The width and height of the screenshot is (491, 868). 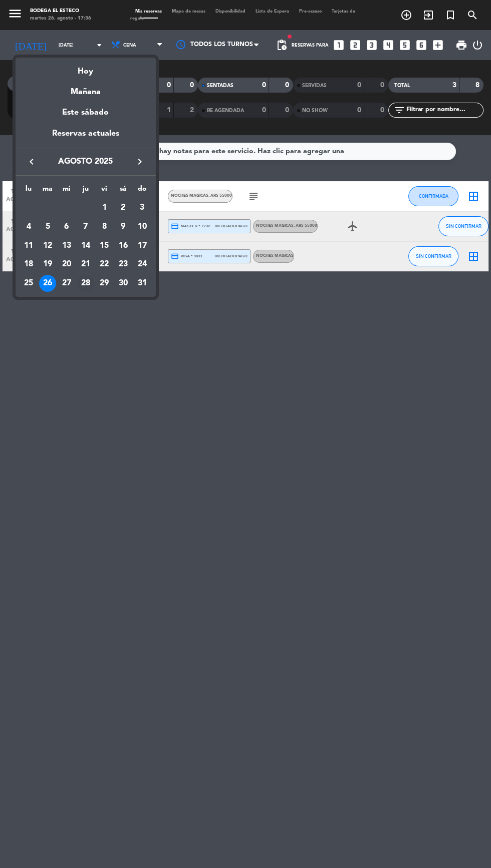 What do you see at coordinates (142, 191) in the screenshot?
I see `th: domingo` at bounding box center [142, 191].